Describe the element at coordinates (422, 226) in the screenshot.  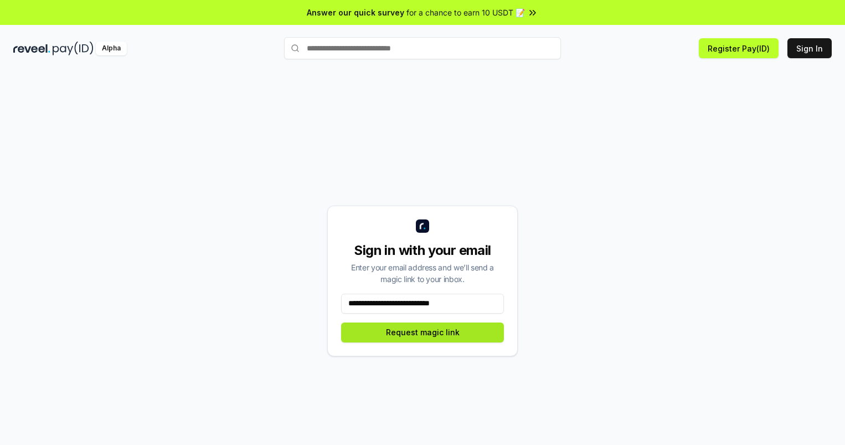
I see `img: logo_small` at that location.